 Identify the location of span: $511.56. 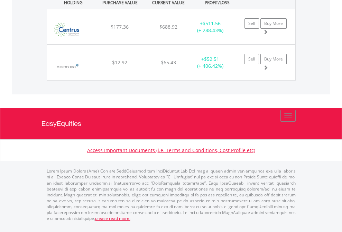
(212, 23).